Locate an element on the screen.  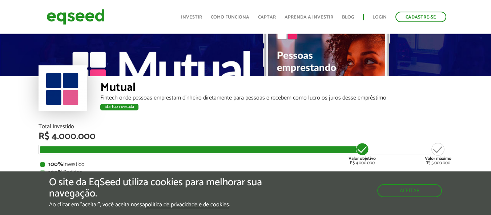
h5: O site da EqSeed utiliza cookies para melhorar sua navegação. is located at coordinates (167, 188).